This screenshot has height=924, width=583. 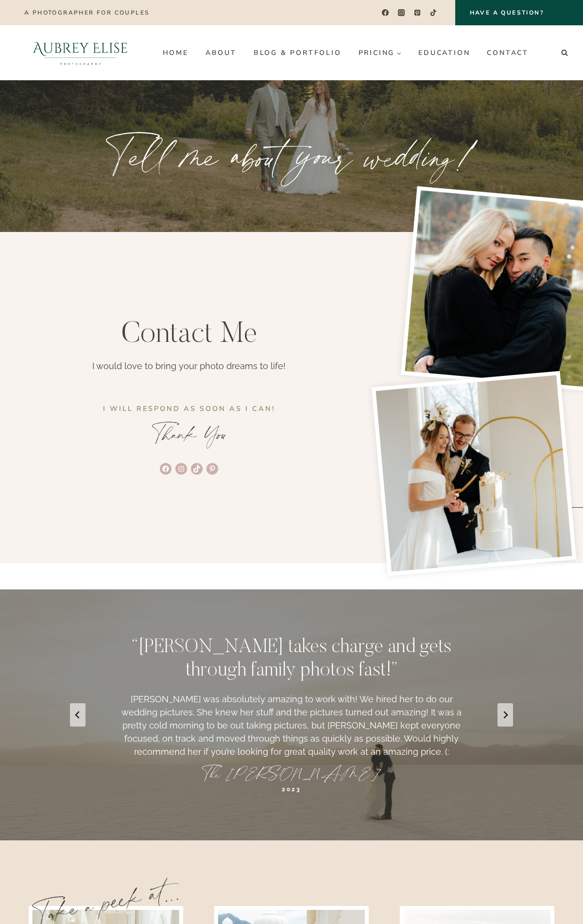 What do you see at coordinates (220, 53) in the screenshot?
I see `a: About` at bounding box center [220, 53].